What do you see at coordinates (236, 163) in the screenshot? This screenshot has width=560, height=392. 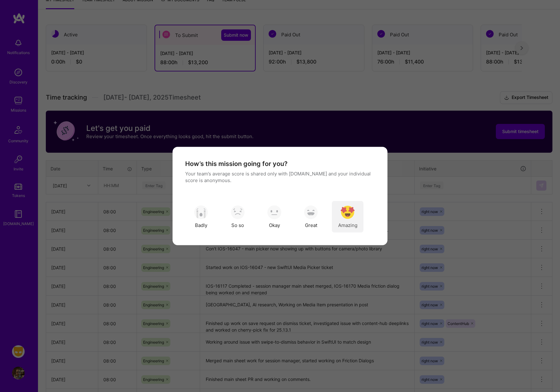 I see `h4: How’s this mission going for you?` at bounding box center [236, 163].